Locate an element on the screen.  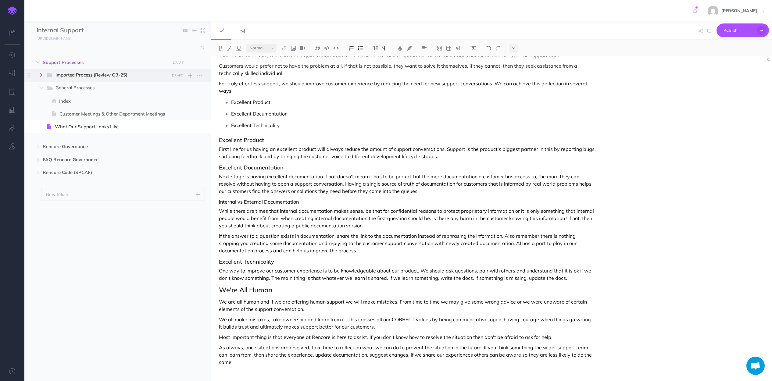
span: FAQ Rencore Governance is located at coordinates (105, 160).